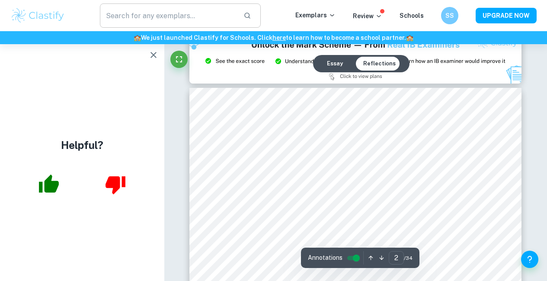  Describe the element at coordinates (506, 16) in the screenshot. I see `button: UPGRADE NOW` at that location.